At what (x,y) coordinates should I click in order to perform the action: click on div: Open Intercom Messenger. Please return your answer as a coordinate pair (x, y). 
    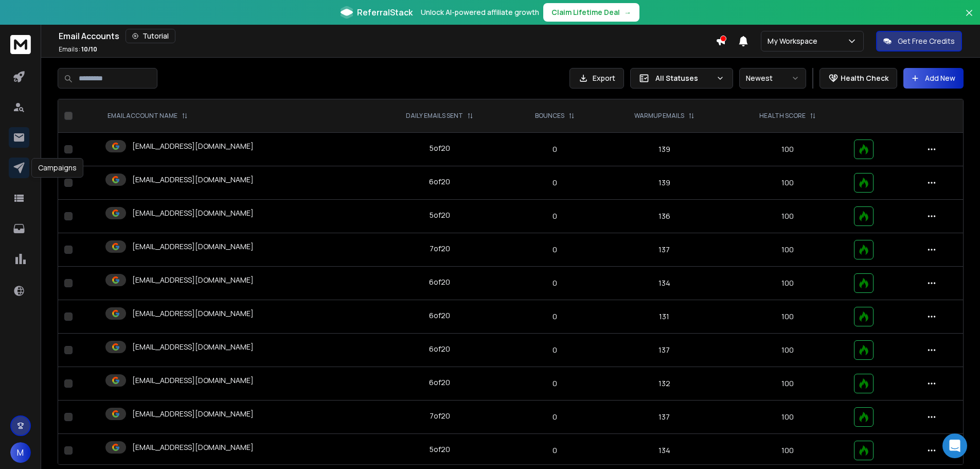
    Looking at the image, I should click on (954, 445).